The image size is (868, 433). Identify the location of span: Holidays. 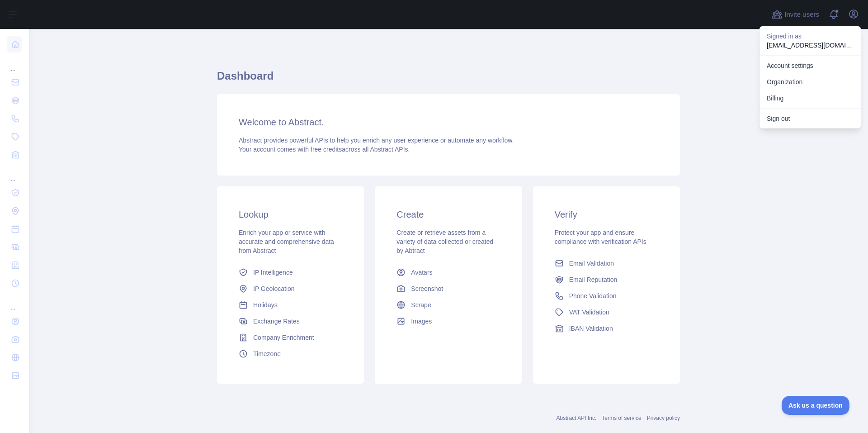
(266, 305).